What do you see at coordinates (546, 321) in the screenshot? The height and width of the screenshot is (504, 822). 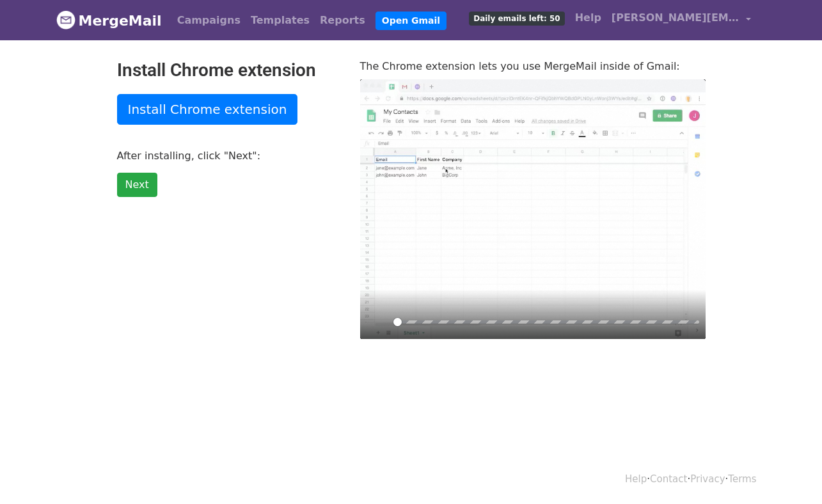 I see `input: Seek` at bounding box center [546, 321].